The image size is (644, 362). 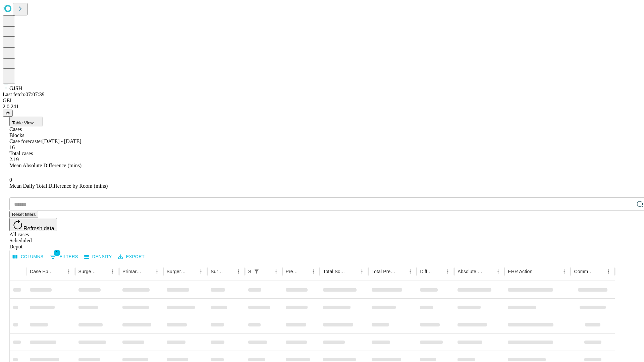 I want to click on span: Mean Daily Total Difference by Room (mins), so click(x=58, y=186).